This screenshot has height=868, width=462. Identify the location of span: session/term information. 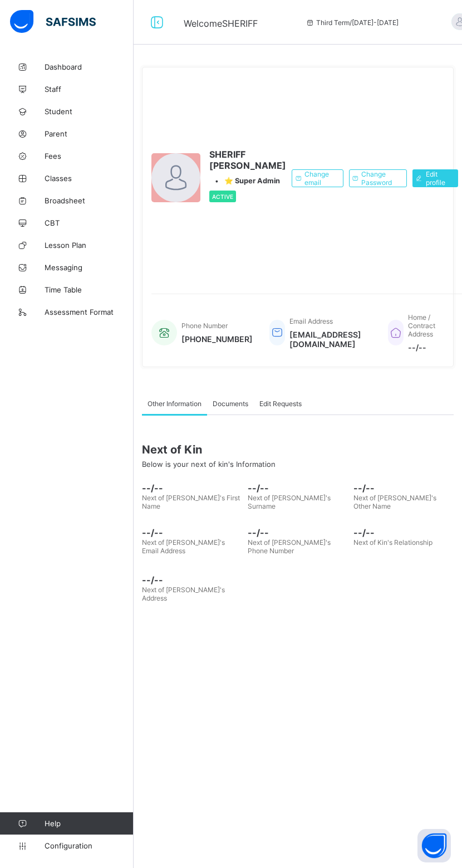
(351, 23).